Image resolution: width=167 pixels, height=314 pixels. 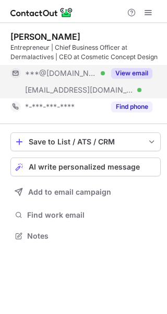 I want to click on button: Add to email campaign, so click(x=86, y=192).